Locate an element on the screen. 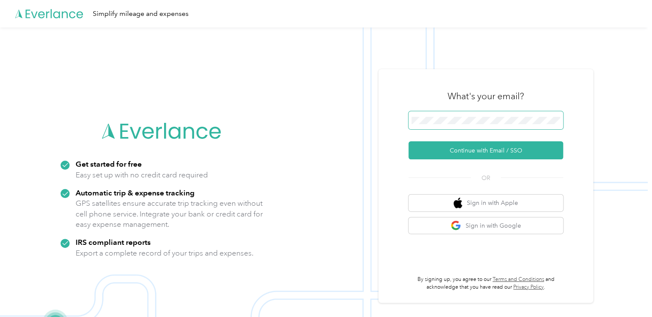  button: Continue with Email / SSO is located at coordinates (486, 150).